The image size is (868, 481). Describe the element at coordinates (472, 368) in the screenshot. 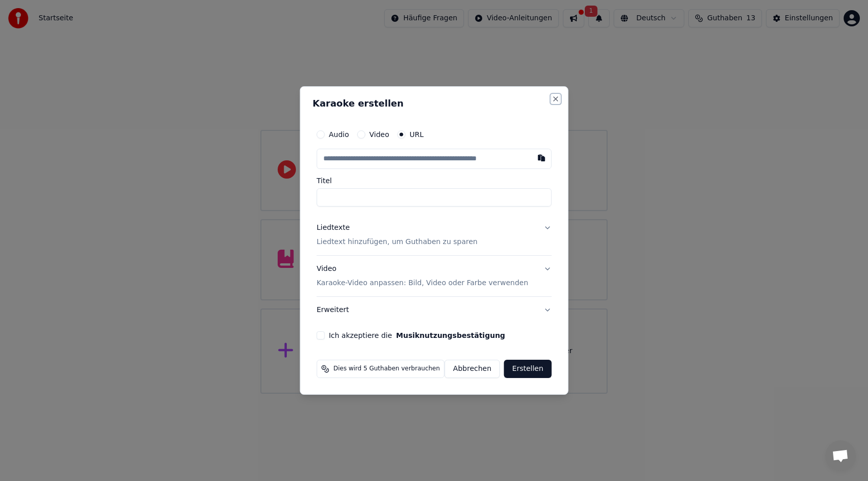

I see `button: Abbrechen` at that location.